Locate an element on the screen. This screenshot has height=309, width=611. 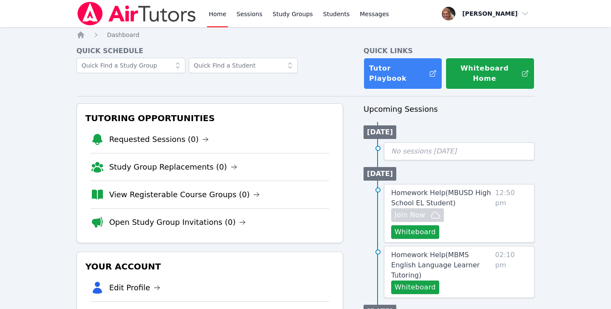
img: Air Tutors is located at coordinates (137, 14).